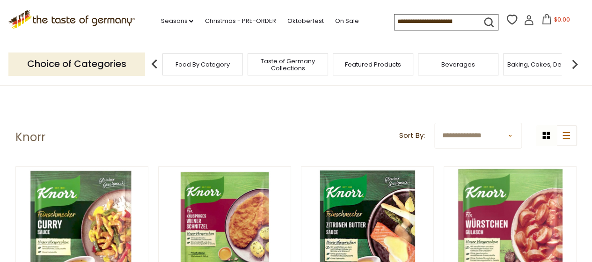 This screenshot has width=592, height=262. I want to click on img: previous arrow, so click(155, 64).